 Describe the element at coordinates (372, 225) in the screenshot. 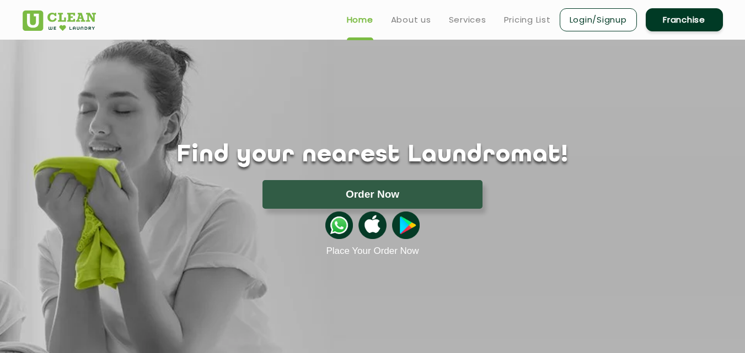

I see `img: apple-icon.png` at that location.